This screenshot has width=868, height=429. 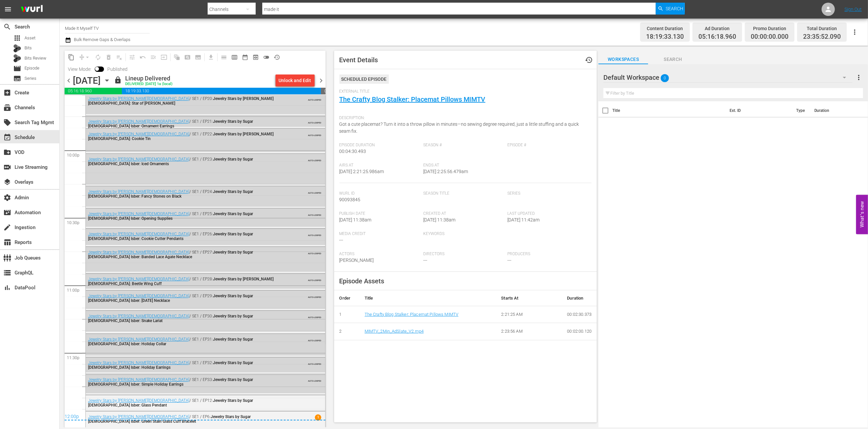 I want to click on span: Created At, so click(x=463, y=214).